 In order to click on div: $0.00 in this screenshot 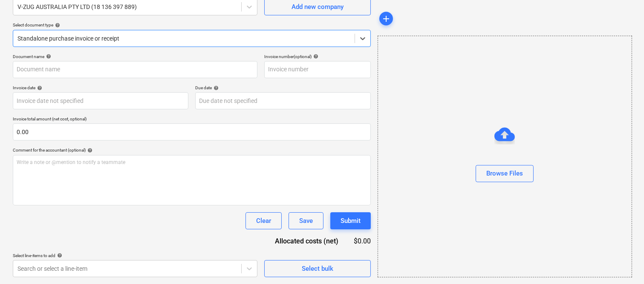, I will do `click(361, 241)`.